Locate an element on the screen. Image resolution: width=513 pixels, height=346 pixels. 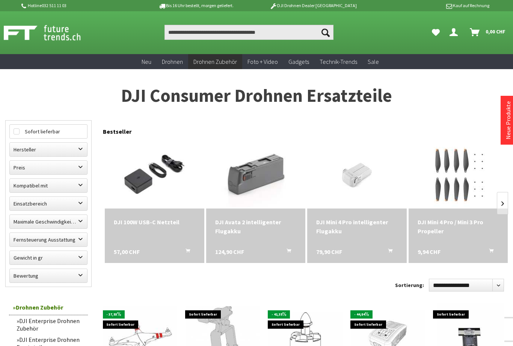
span: Neu is located at coordinates (147, 62).